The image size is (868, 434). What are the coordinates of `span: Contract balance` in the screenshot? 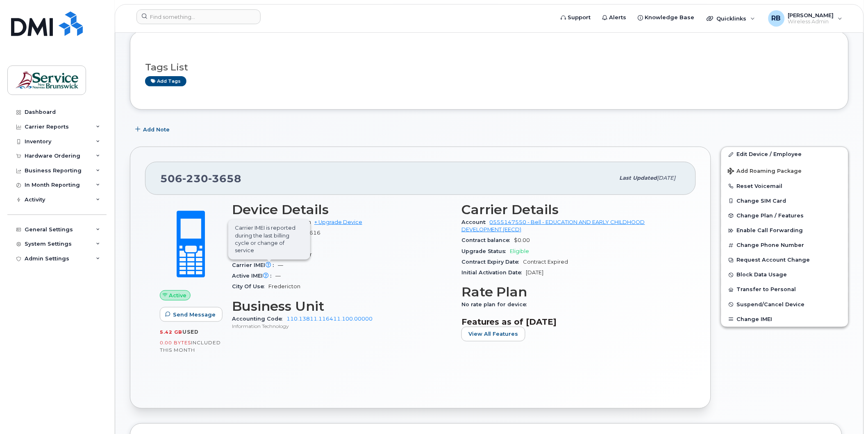 It's located at (488, 240).